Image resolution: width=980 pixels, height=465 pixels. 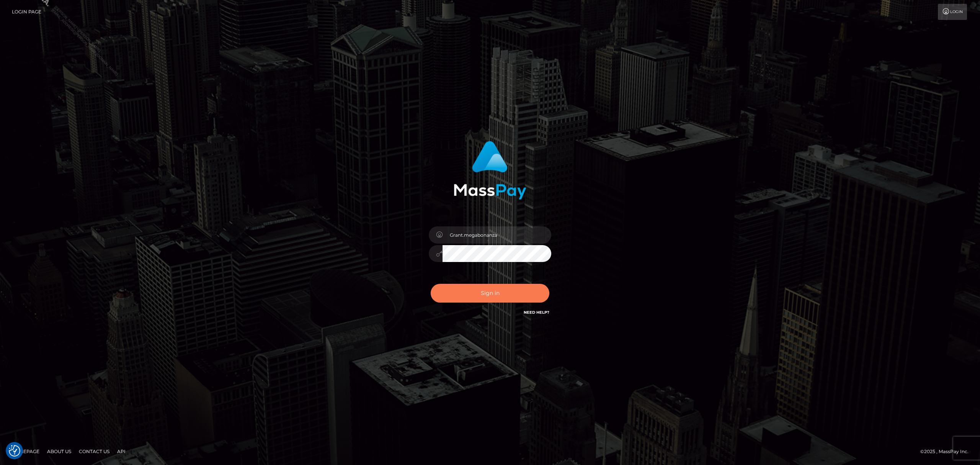 What do you see at coordinates (490, 293) in the screenshot?
I see `button: Sign in` at bounding box center [490, 293].